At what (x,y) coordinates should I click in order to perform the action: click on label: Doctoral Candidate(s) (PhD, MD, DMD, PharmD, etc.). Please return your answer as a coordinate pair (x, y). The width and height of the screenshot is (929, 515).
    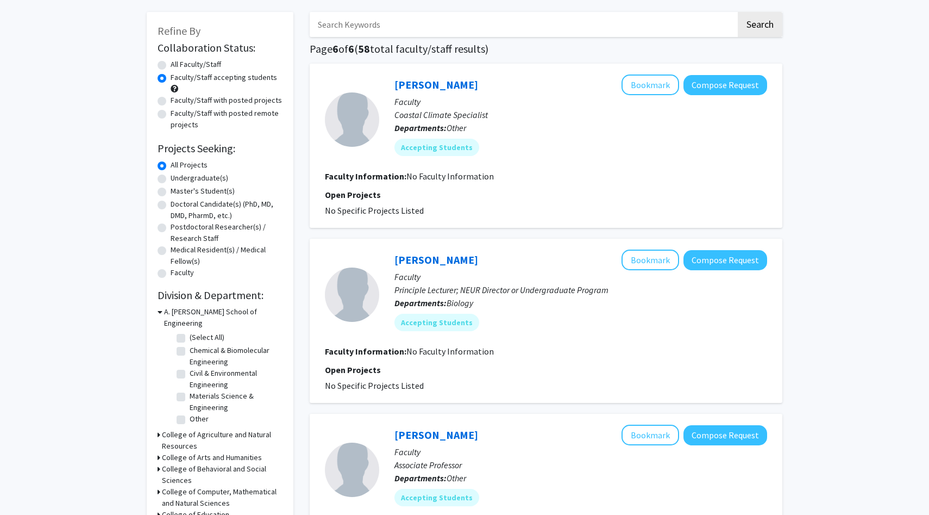
    Looking at the image, I should click on (227, 210).